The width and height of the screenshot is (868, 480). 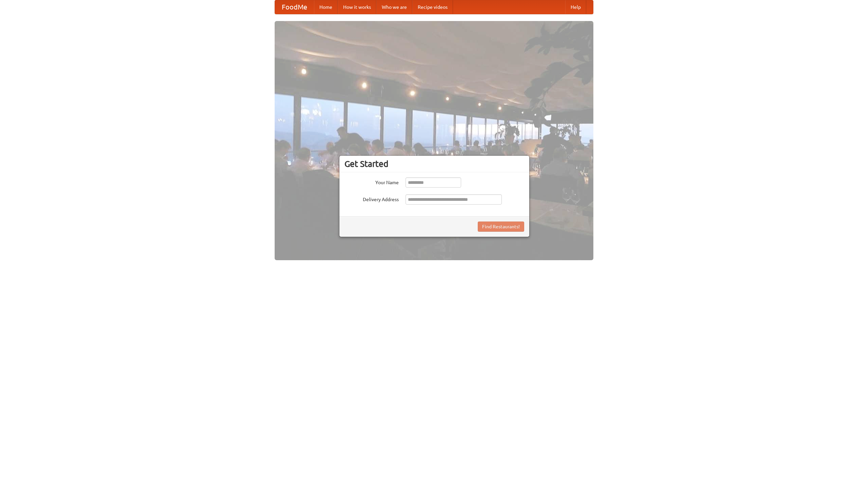 I want to click on h3: Get Started, so click(x=435, y=164).